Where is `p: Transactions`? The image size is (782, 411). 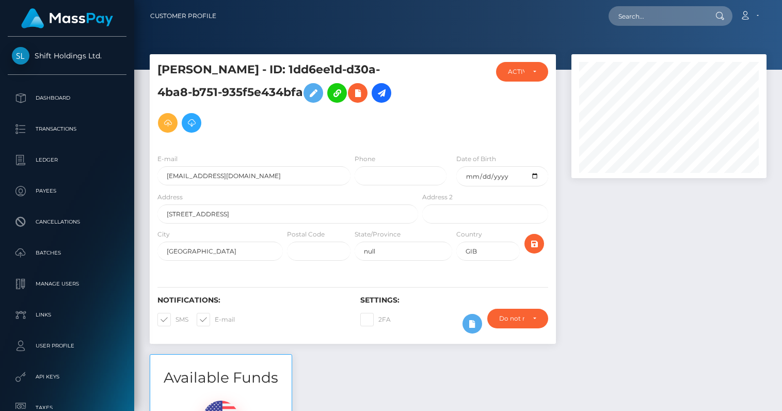 p: Transactions is located at coordinates (67, 129).